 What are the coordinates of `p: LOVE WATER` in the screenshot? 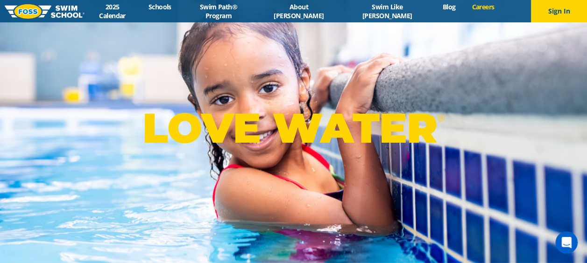 It's located at (293, 128).